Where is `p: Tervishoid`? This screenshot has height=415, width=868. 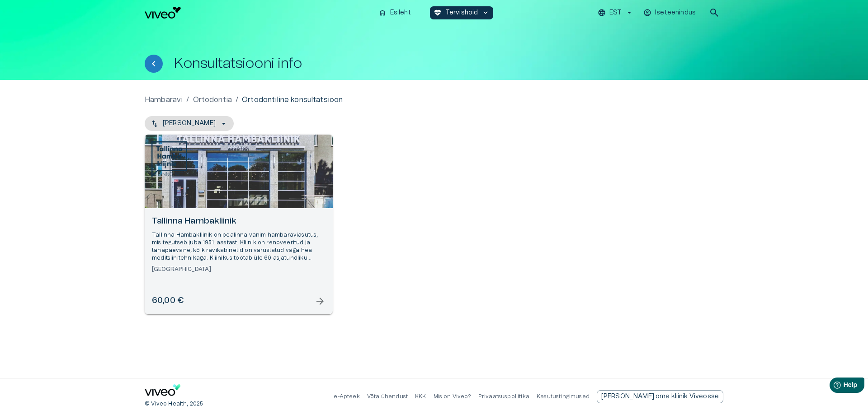
p: Tervishoid is located at coordinates (461, 13).